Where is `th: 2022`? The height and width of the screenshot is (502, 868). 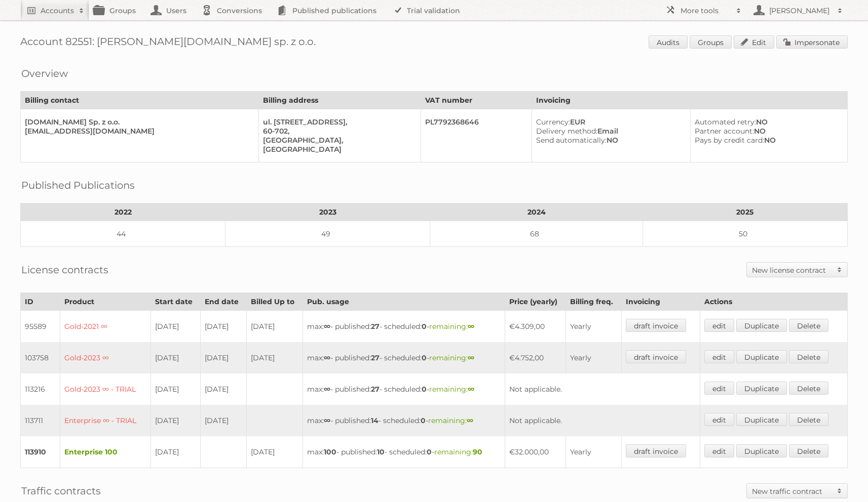
th: 2022 is located at coordinates (123, 212).